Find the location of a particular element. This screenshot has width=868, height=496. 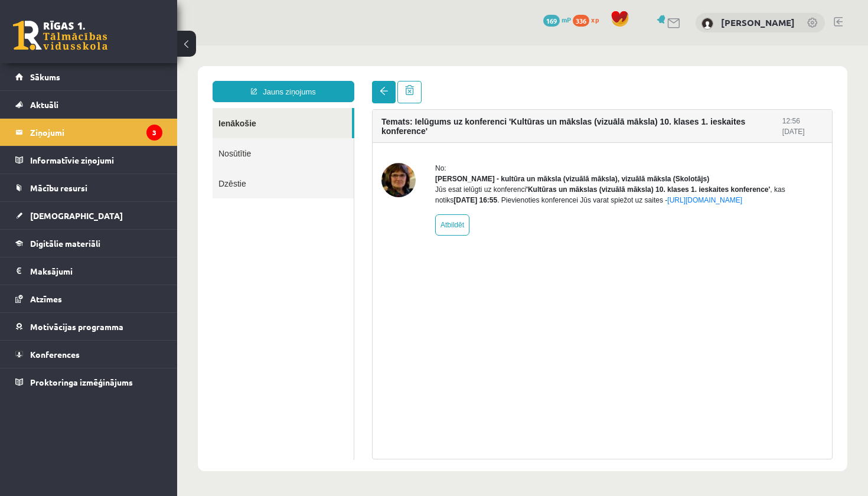

a: Informatīvie ziņojumi is located at coordinates (89, 160).